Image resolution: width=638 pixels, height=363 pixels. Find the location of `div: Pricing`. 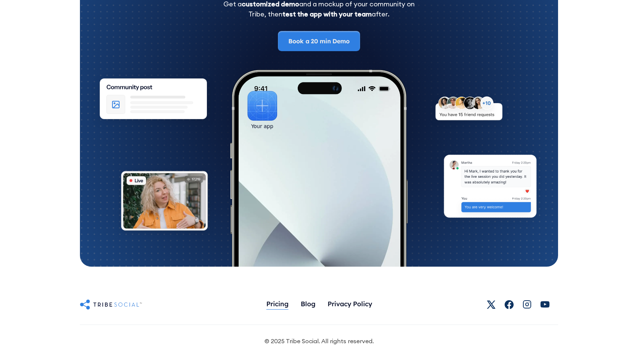

div: Pricing is located at coordinates (278, 304).